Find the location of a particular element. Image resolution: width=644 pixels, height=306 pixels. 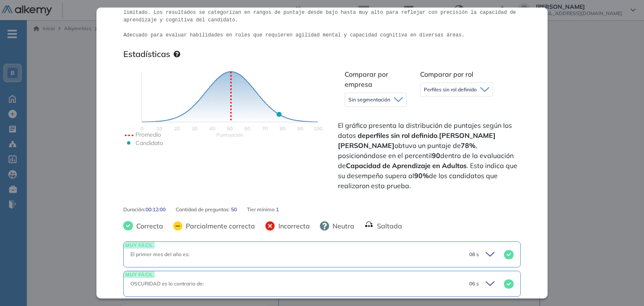

span: Tier mínimo is located at coordinates (261, 210).